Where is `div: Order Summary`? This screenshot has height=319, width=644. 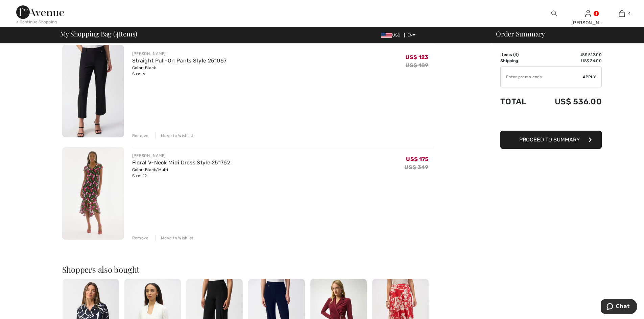 div: Order Summary is located at coordinates (564, 34).